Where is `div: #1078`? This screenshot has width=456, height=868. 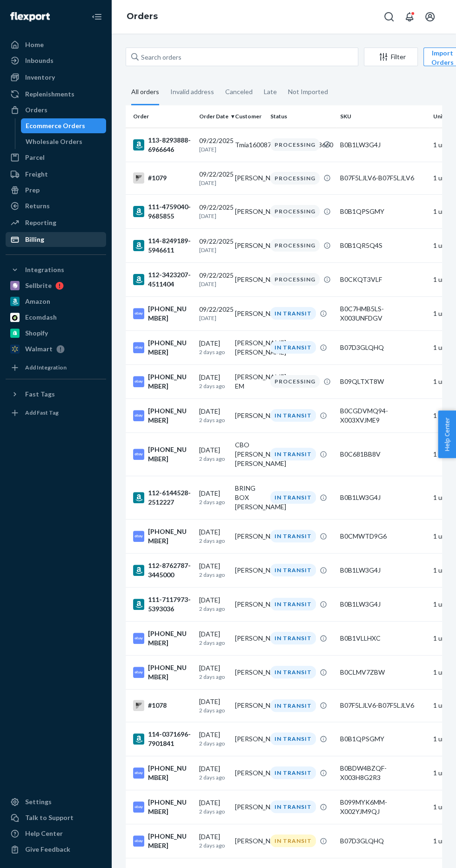 div: #1078 is located at coordinates (162, 705).